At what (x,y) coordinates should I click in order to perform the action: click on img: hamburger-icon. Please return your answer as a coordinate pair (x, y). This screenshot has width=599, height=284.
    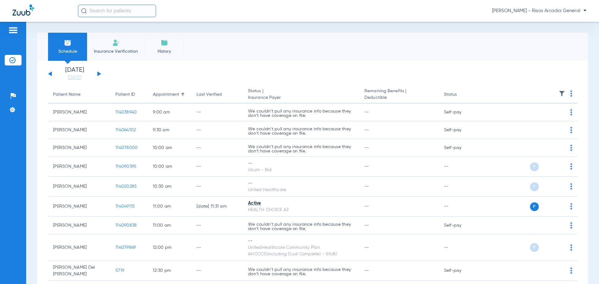
    Looking at the image, I should click on (13, 30).